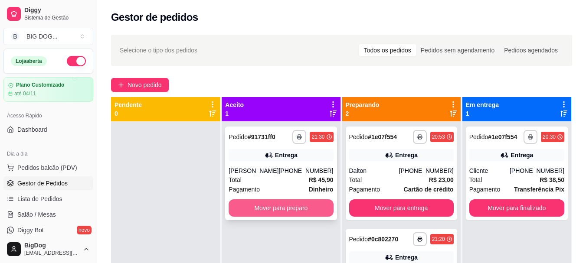  I want to click on button: Select a team, so click(48, 36).